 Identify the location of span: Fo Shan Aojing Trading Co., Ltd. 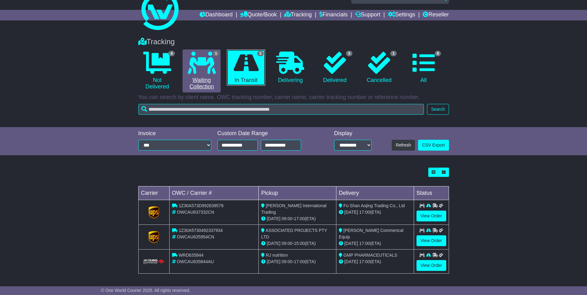
(374, 206).